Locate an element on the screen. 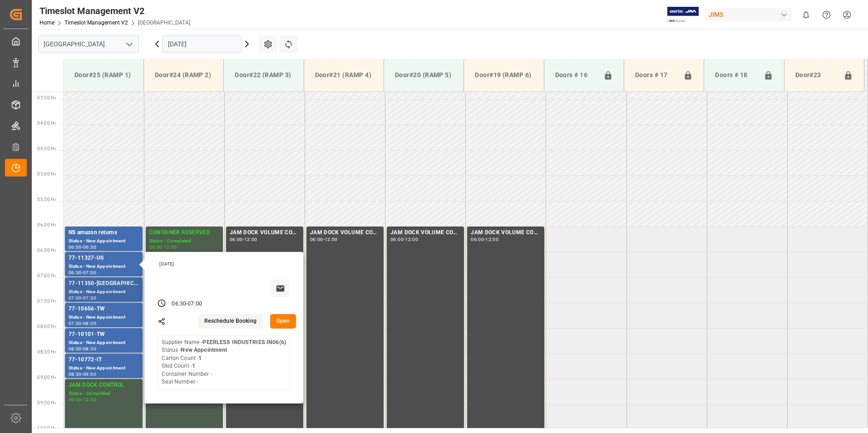 The width and height of the screenshot is (868, 433). div: Door#20 (RAMP 5) is located at coordinates (423, 75).